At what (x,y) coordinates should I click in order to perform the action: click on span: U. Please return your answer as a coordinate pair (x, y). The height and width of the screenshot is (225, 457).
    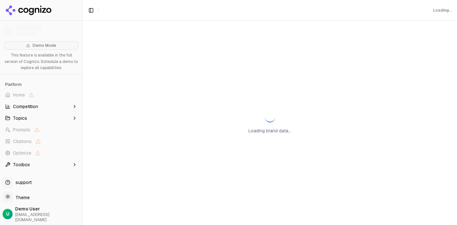
    Looking at the image, I should click on (8, 214).